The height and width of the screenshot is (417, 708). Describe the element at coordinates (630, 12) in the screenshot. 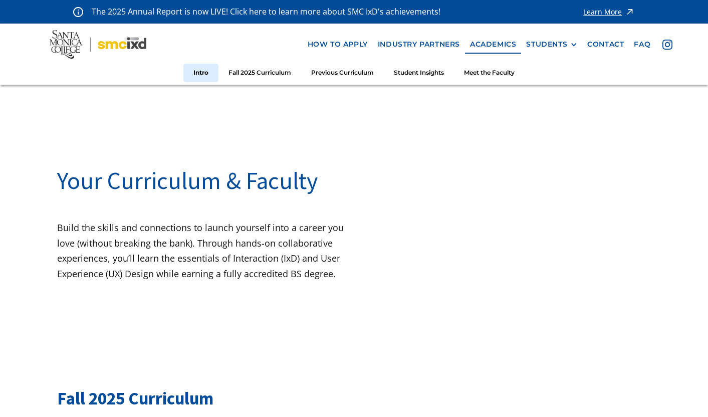

I see `img: icon - arrow - alert` at that location.